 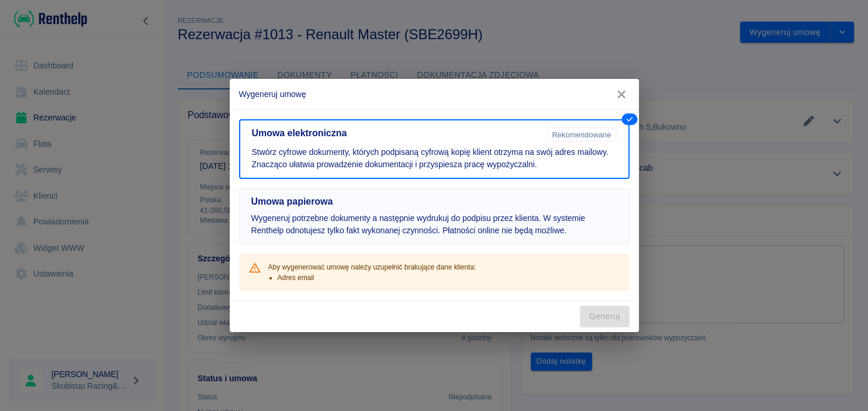 What do you see at coordinates (378, 278) in the screenshot?
I see `li: Adres email` at bounding box center [378, 278].